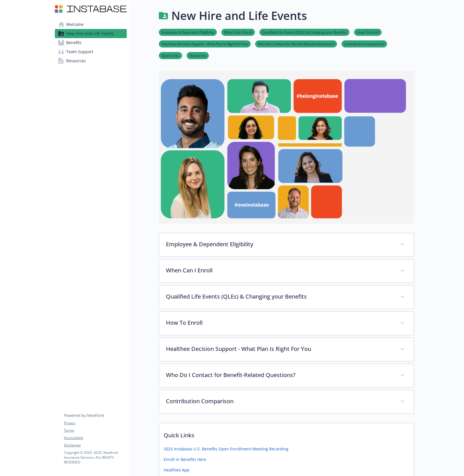  Describe the element at coordinates (226, 449) in the screenshot. I see `a: 2025 Instabase U.S. Benefits Open Enrollment Meeting Recording` at that location.